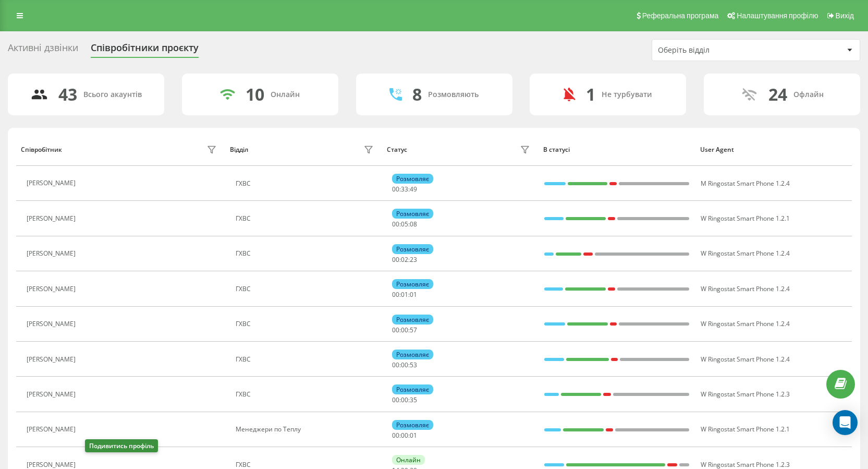 Image resolution: width=868 pixels, height=469 pixels. Describe the element at coordinates (627, 95) in the screenshot. I see `div: Не турбувати` at that location.